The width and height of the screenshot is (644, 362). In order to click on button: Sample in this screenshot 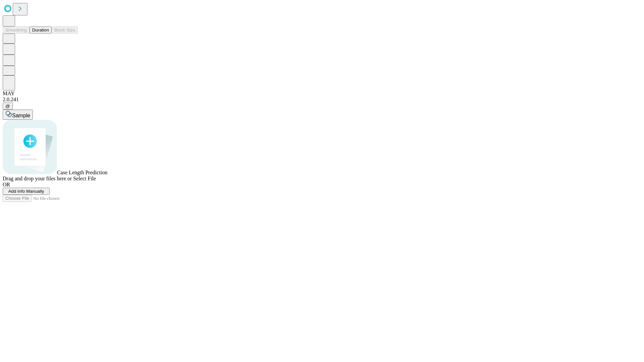, I will do `click(18, 114)`.